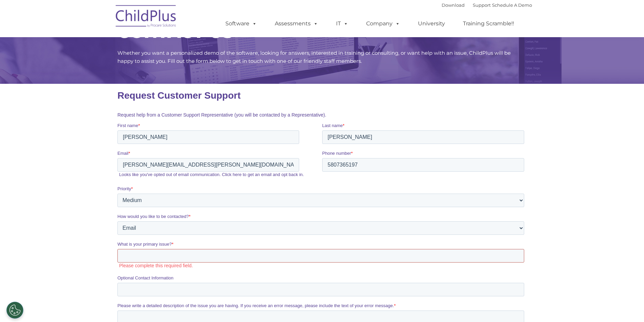 This screenshot has width=644, height=322. I want to click on a: Training Scramble!!, so click(488, 23).